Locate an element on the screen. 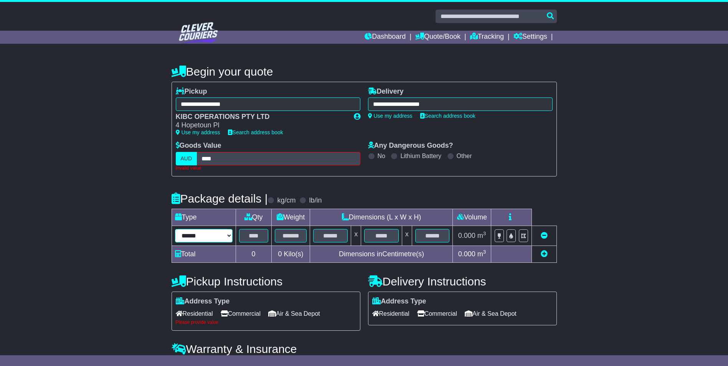 The height and width of the screenshot is (366, 728). span: 0 is located at coordinates (280, 254).